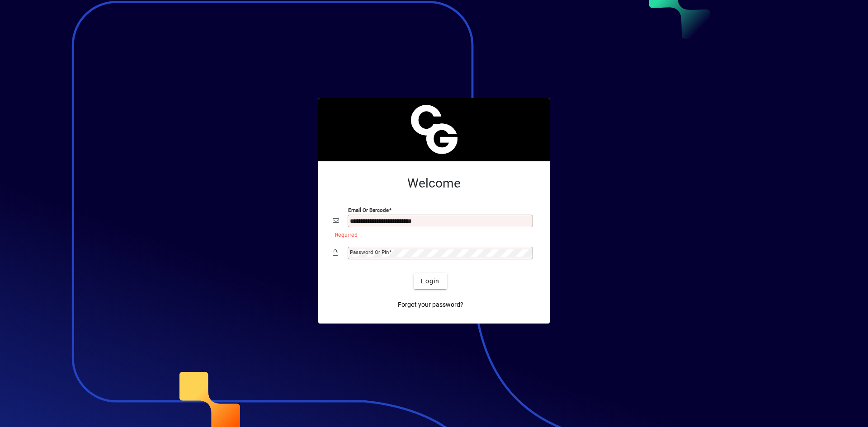  I want to click on mat-error: Required, so click(431, 235).